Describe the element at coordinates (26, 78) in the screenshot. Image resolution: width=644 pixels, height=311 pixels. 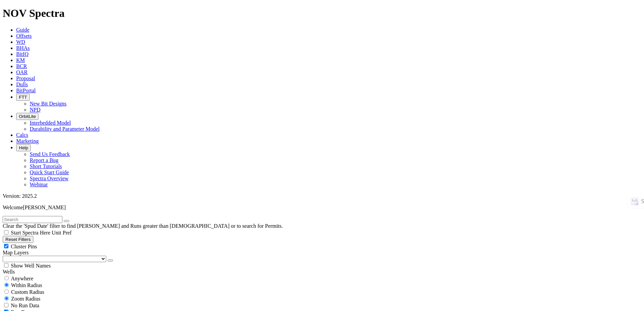
I see `a: Proposal` at that location.